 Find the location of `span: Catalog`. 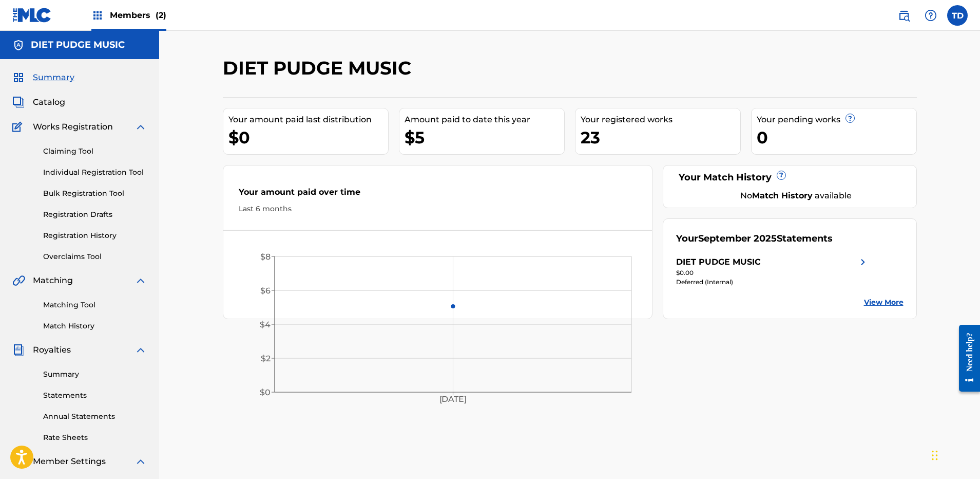

span: Catalog is located at coordinates (49, 102).